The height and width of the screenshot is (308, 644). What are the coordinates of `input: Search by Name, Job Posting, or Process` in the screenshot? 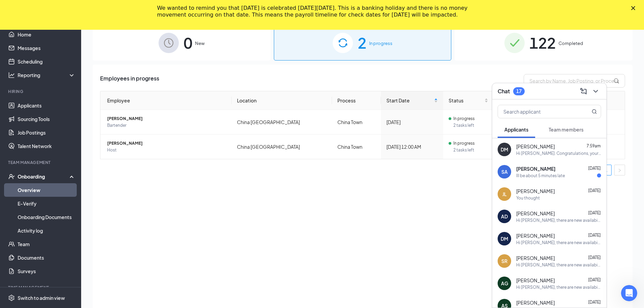 It's located at (574, 81).